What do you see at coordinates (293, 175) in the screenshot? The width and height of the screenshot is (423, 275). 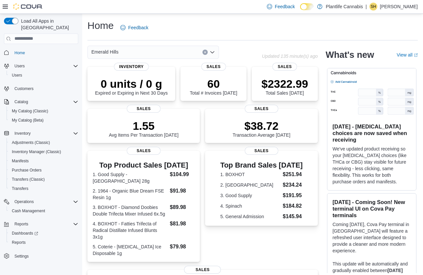 I see `dd: $251.94` at bounding box center [293, 175].